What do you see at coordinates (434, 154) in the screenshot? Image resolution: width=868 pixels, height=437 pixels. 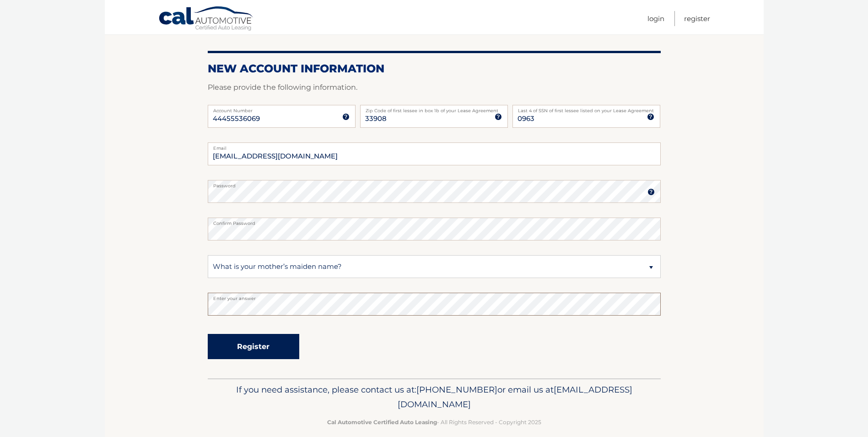 I see `input: Email` at bounding box center [434, 154].